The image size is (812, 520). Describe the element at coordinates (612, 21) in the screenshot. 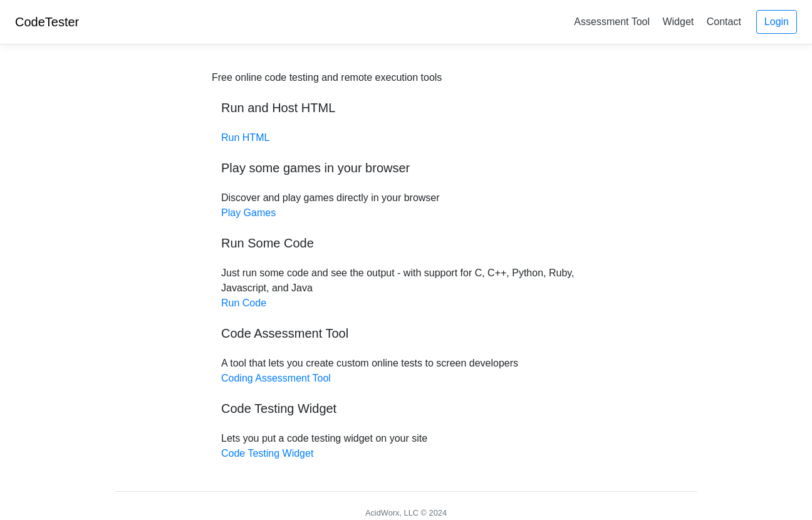

I see `a: Assessment Tool` at that location.